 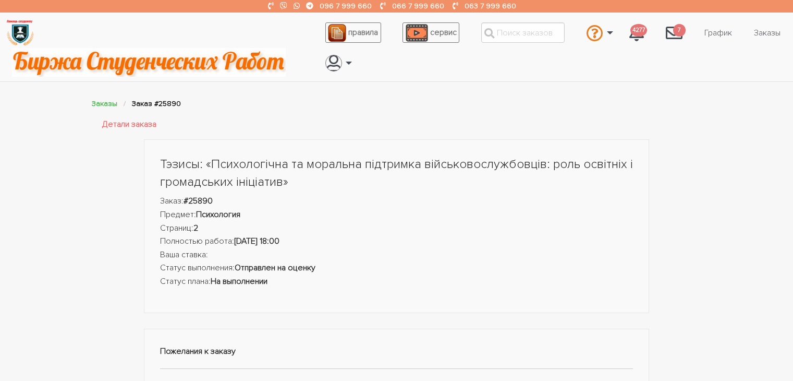 What do you see at coordinates (431, 32) in the screenshot?
I see `a: сервис` at bounding box center [431, 32].